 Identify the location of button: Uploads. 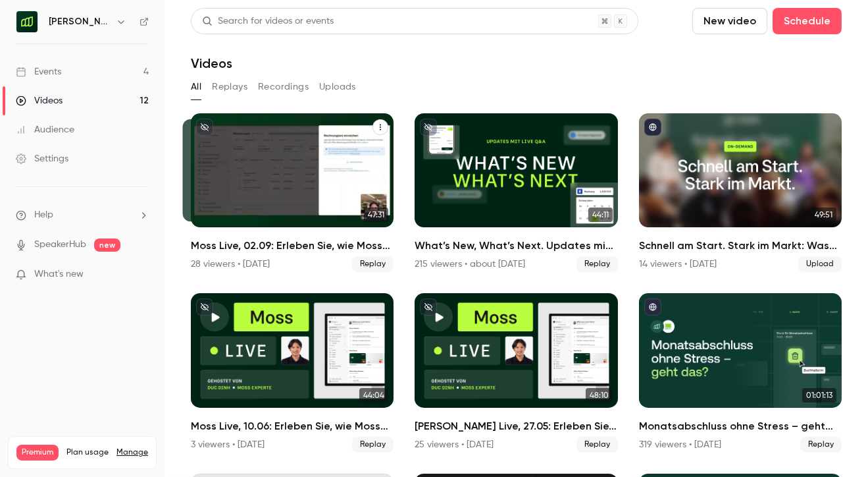
(337, 87).